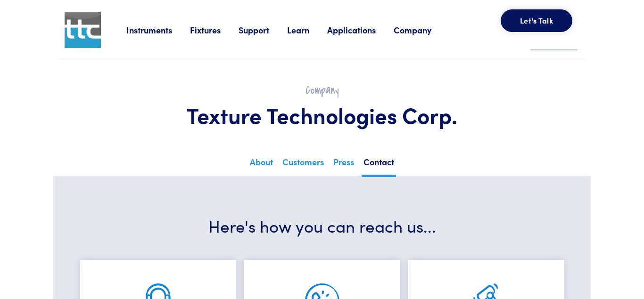 The image size is (644, 299). Describe the element at coordinates (322, 115) in the screenshot. I see `h1: Texture Technologies Corp.` at that location.